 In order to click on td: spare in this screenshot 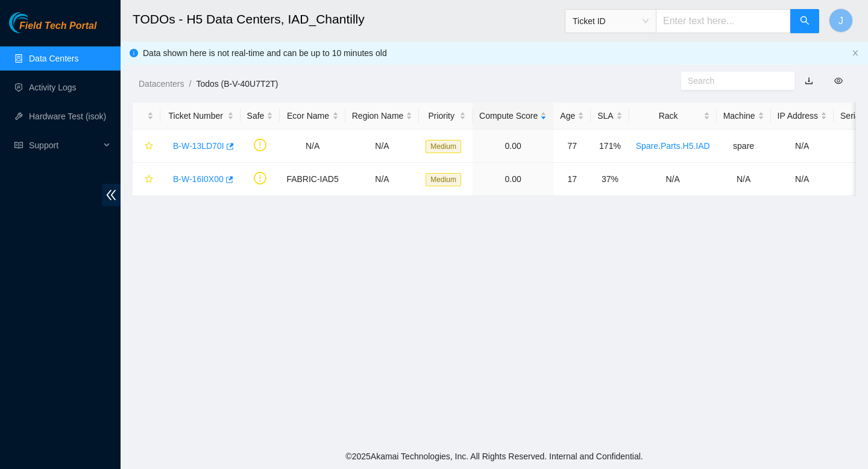, I will do `click(744, 146)`.